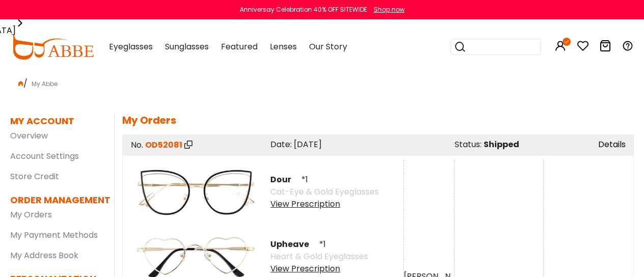  Describe the element at coordinates (52, 47) in the screenshot. I see `img: abbeglasses.com` at that location.